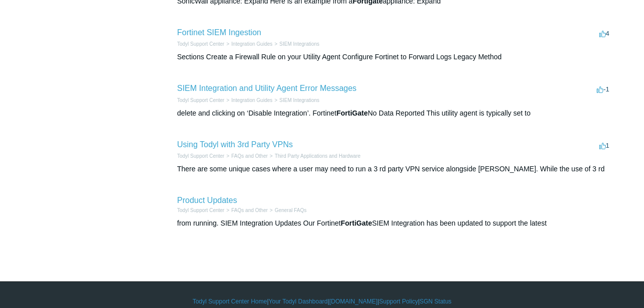  What do you see at coordinates (287, 210) in the screenshot?
I see `li: General FAQs` at bounding box center [287, 210].